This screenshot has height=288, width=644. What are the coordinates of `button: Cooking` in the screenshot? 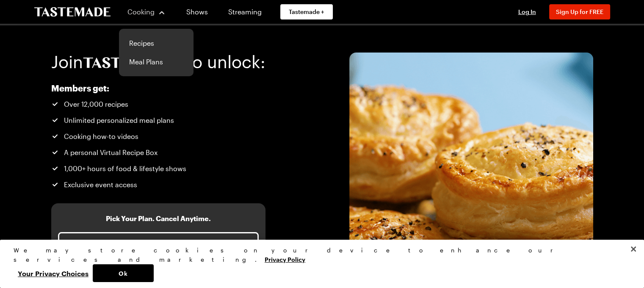 It's located at (147, 12).